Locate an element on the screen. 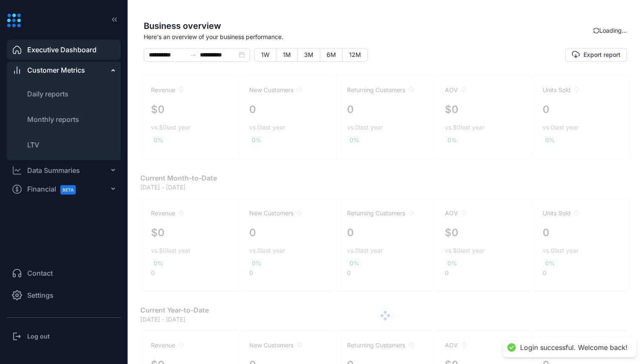  span: sync is located at coordinates (596, 31).